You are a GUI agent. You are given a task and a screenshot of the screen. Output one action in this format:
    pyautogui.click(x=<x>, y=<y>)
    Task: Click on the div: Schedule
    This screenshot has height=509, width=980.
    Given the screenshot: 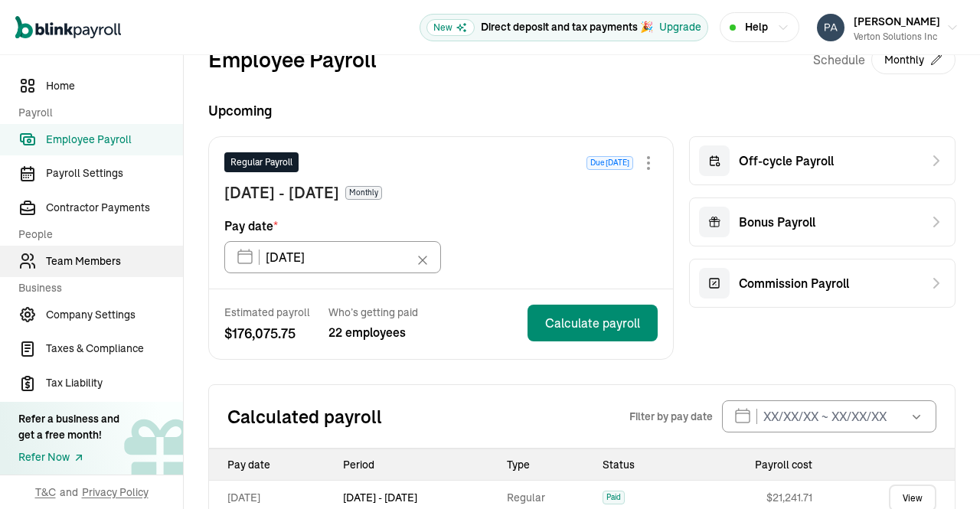 What is the action you would take?
    pyautogui.click(x=884, y=60)
    